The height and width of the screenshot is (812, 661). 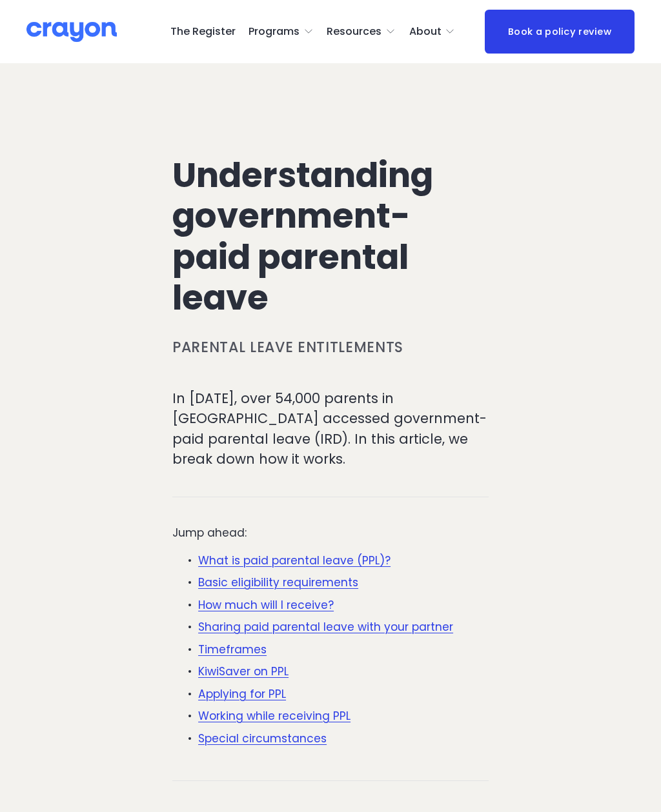 What do you see at coordinates (325, 627) in the screenshot?
I see `a: Sharing paid parental leave with your partner` at bounding box center [325, 627].